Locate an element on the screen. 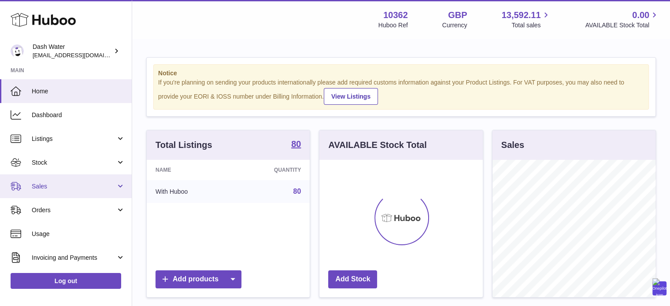 The width and height of the screenshot is (670, 306). span: 0.00 is located at coordinates (641, 15).